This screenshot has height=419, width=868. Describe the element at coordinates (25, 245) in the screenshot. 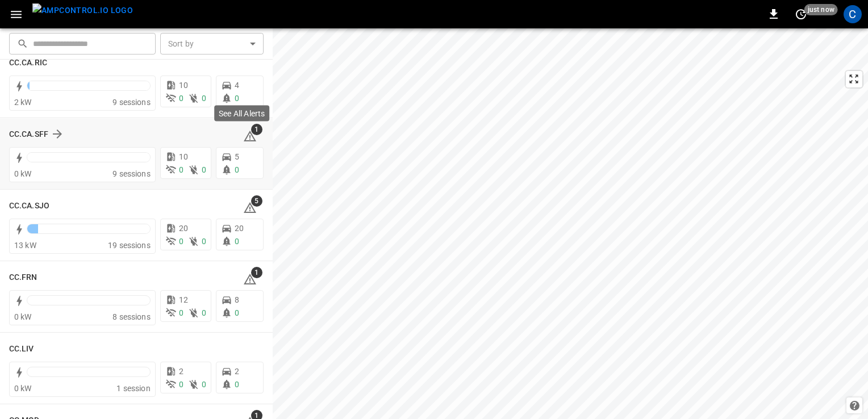

I see `span: 13 kW` at that location.